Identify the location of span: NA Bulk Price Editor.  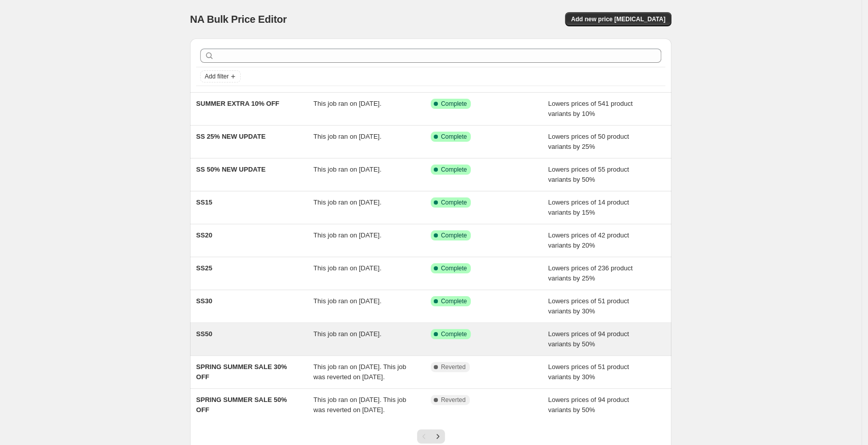
(238, 19).